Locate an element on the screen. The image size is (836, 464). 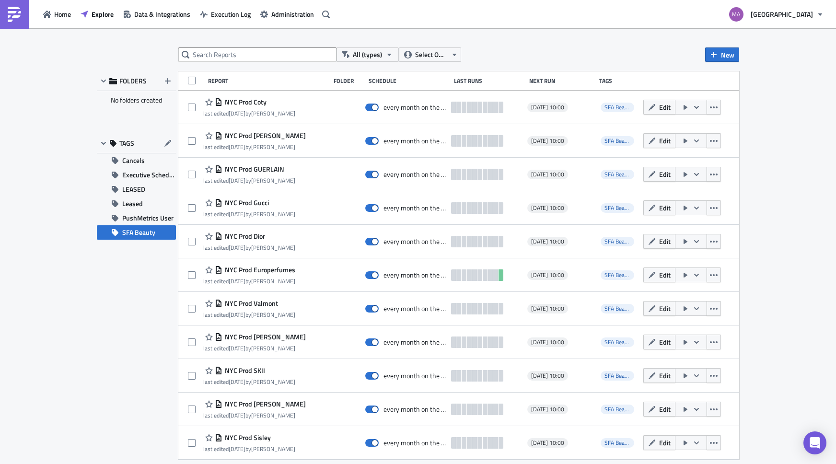
span: NYC Prod Dior is located at coordinates (244, 236).